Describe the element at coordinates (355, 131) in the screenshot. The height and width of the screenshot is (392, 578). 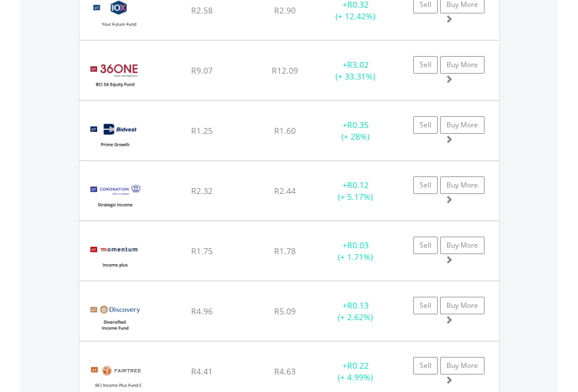
I see `div: + (+ 28%)` at that location.